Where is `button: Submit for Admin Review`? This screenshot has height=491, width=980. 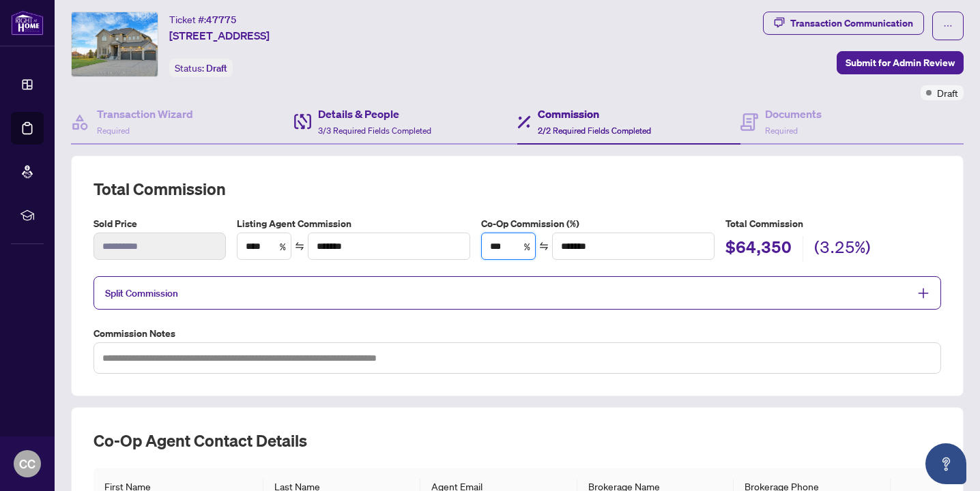 button: Submit for Admin Review is located at coordinates (900, 62).